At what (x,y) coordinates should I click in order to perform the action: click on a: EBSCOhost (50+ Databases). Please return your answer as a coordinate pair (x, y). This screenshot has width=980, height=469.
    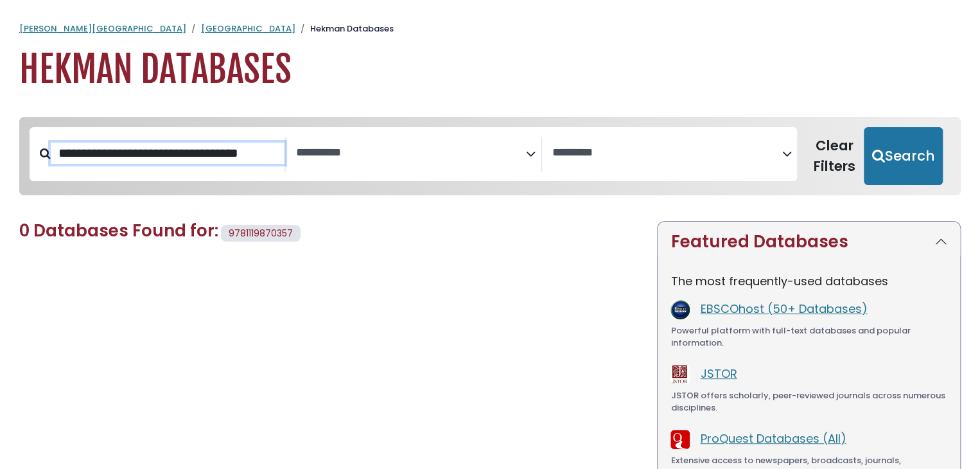
    Looking at the image, I should click on (783, 309).